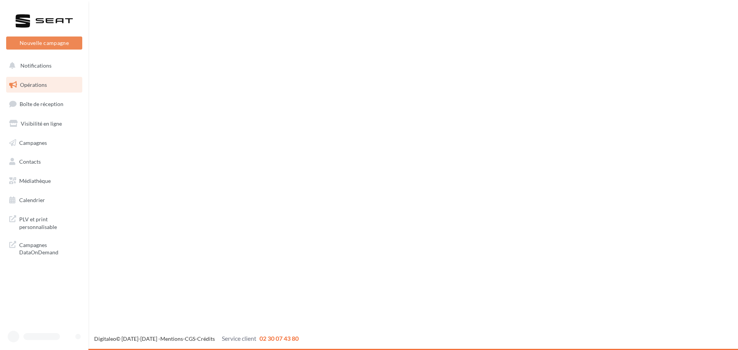  Describe the element at coordinates (190, 338) in the screenshot. I see `a: CGS` at that location.